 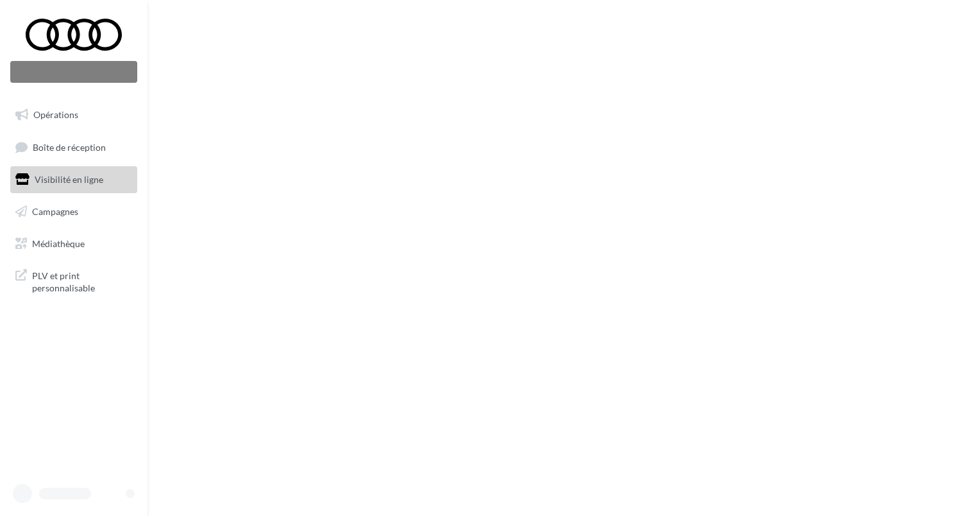 What do you see at coordinates (73, 281) in the screenshot?
I see `a: PLV et print personnalisable` at bounding box center [73, 281].